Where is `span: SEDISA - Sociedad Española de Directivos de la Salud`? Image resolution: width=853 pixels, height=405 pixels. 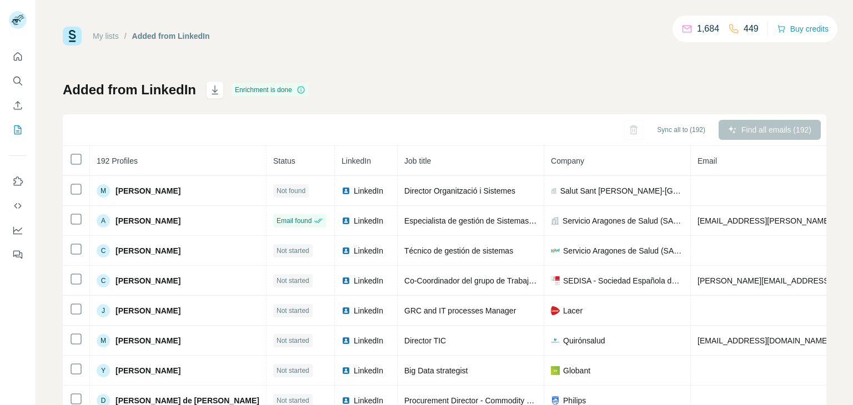
span: SEDISA - Sociedad Española de Directivos de la Salud is located at coordinates (623, 281).